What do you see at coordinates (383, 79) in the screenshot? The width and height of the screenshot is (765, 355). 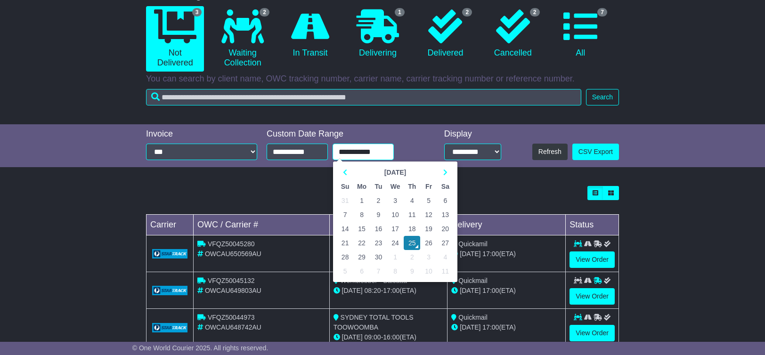 I see `p: You can search by client name, OWC tracking number, carrier name, carrier tracking number or refe...` at bounding box center [383, 79].